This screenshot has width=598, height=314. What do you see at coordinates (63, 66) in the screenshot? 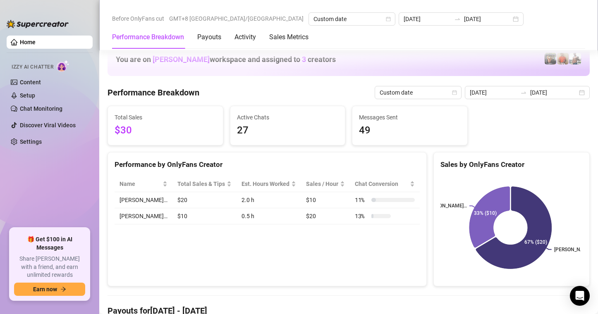
I see `img: AI Chatter` at bounding box center [63, 66].